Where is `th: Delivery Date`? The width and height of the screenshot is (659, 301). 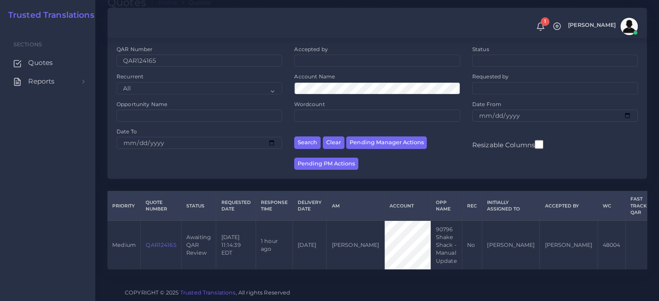 th: Delivery Date is located at coordinates (310, 206).